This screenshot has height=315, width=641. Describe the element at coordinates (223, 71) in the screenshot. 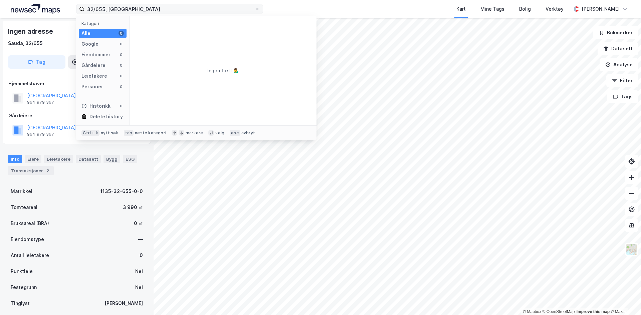

I see `div: Ingen treff 💁‍♂️` at that location.